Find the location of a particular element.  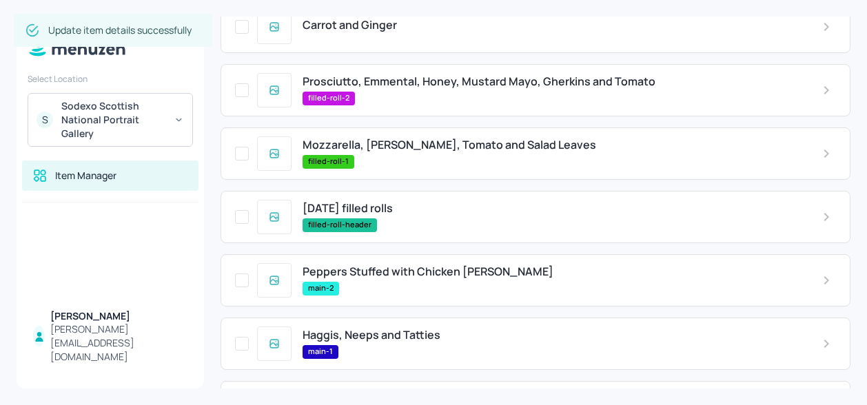

span: Carrot and Ginger is located at coordinates (349, 25).